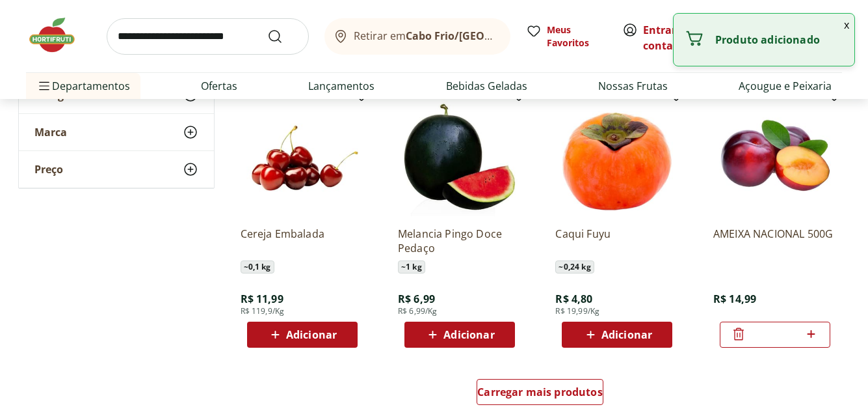 Image resolution: width=868 pixels, height=407 pixels. What do you see at coordinates (659, 30) in the screenshot?
I see `a: Entrar` at bounding box center [659, 30].